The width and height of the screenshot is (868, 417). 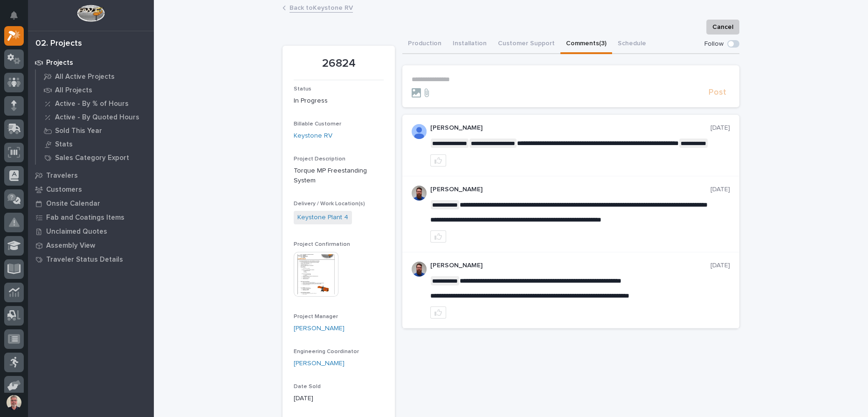 I want to click on span: Delivery / Work Location(s), so click(x=329, y=204).